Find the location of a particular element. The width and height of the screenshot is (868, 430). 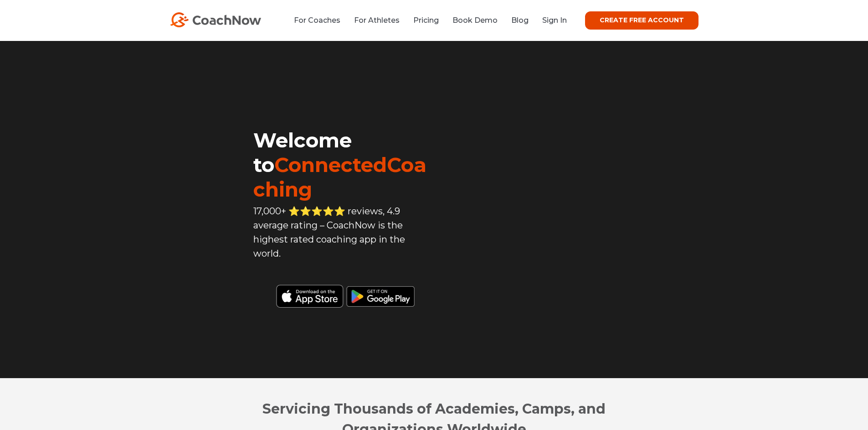

a: For Coaches is located at coordinates (317, 20).